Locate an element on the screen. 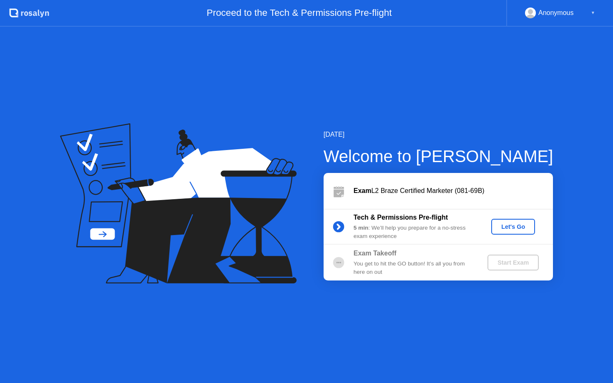 This screenshot has width=613, height=383. div: L2 Braze Certified Marketer (081-69B) is located at coordinates (453, 191).